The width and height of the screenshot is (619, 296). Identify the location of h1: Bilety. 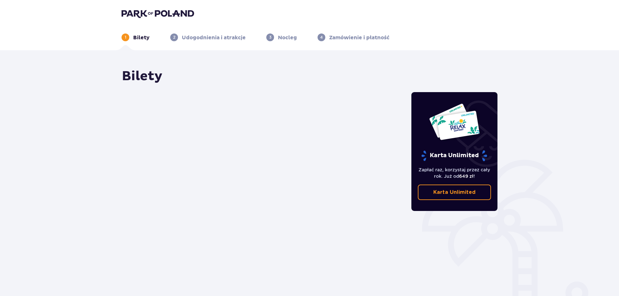
(142, 76).